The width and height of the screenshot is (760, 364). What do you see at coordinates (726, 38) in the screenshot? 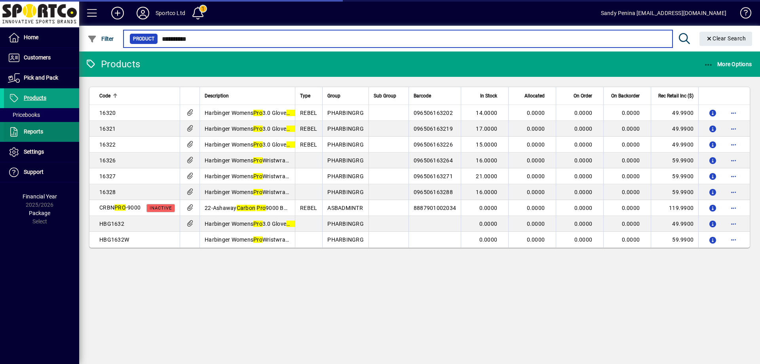
I see `span: Clear Search` at bounding box center [726, 38].